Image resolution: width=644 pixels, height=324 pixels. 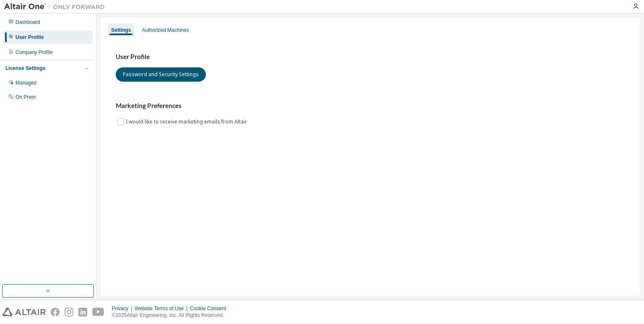 What do you see at coordinates (123, 308) in the screenshot?
I see `div: Privacy` at bounding box center [123, 308].